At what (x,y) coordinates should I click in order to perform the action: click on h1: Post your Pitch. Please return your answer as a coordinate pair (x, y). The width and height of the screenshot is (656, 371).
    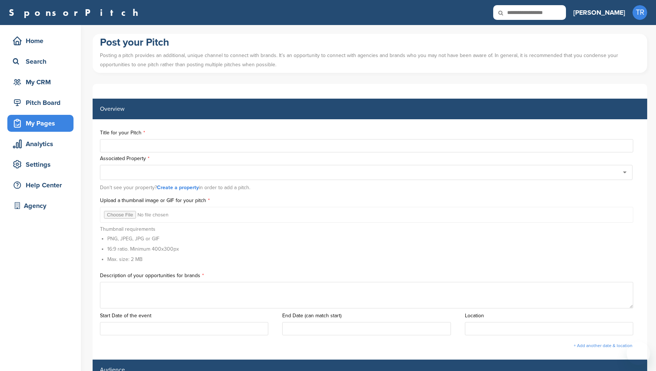
    Looking at the image, I should click on (370, 42).